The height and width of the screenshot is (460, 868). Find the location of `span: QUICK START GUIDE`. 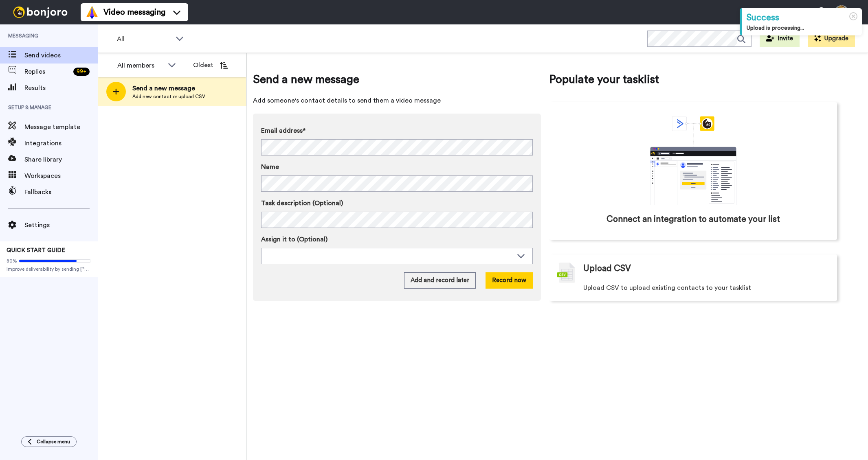

span: QUICK START GUIDE is located at coordinates (36, 250).